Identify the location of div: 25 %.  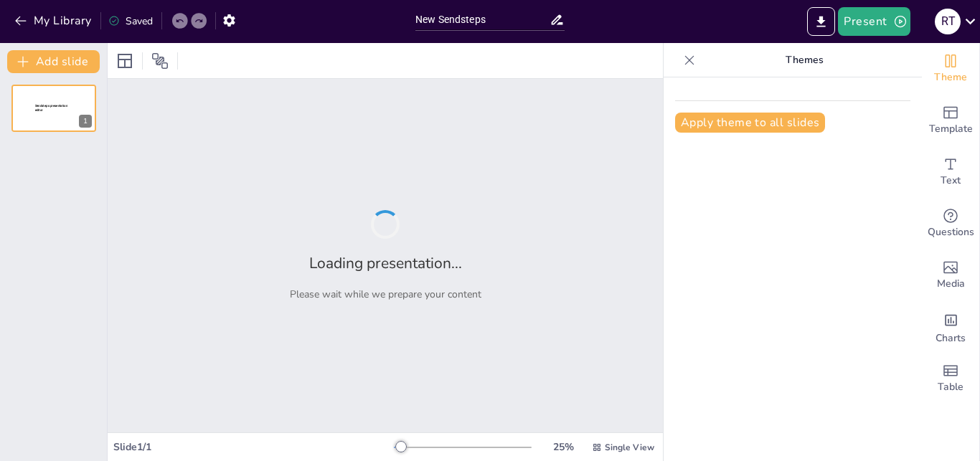
(563, 447).